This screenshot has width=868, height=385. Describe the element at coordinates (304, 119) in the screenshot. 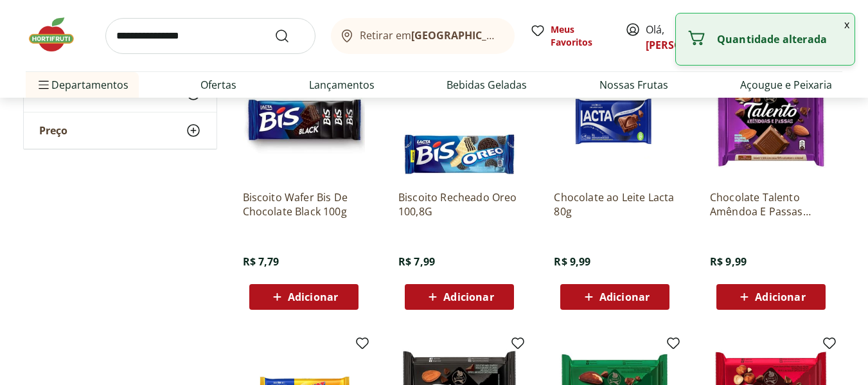

I see `img: Biscoito Wafer Bis De Chocolate Black 100g` at that location.